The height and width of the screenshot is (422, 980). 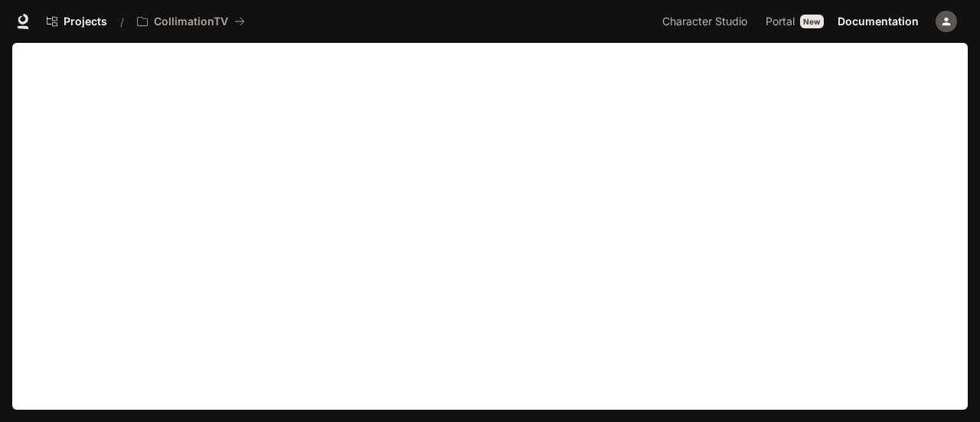 What do you see at coordinates (811, 22) in the screenshot?
I see `div: New` at bounding box center [811, 22].